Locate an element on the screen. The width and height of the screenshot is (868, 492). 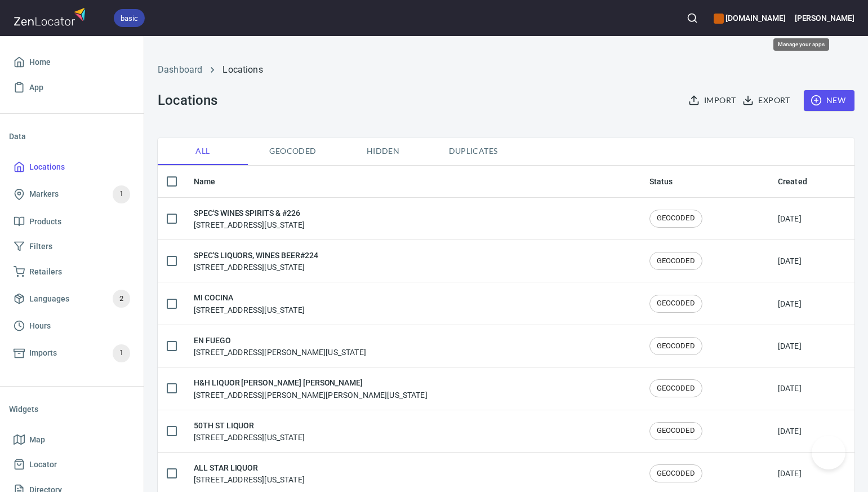
button: Import is located at coordinates (713, 100).